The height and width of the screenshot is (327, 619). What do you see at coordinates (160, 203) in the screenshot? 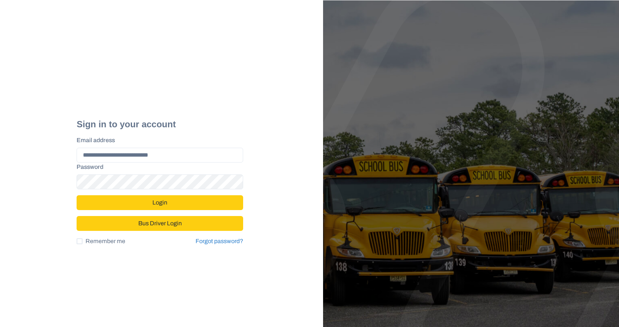
I see `button: Login` at bounding box center [160, 203].